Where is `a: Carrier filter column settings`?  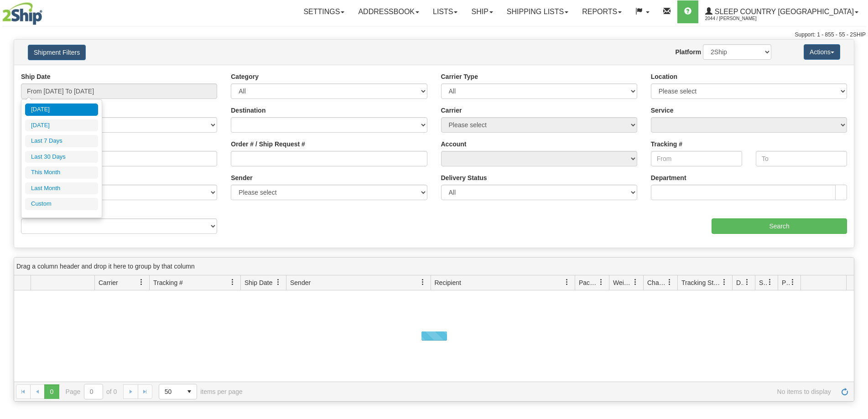
a: Carrier filter column settings is located at coordinates (141, 282).